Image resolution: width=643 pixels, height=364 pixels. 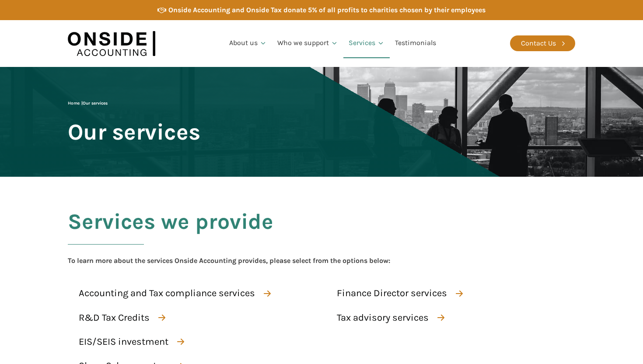 What do you see at coordinates (111, 43) in the screenshot?
I see `img: Onside Accounting` at bounding box center [111, 43].